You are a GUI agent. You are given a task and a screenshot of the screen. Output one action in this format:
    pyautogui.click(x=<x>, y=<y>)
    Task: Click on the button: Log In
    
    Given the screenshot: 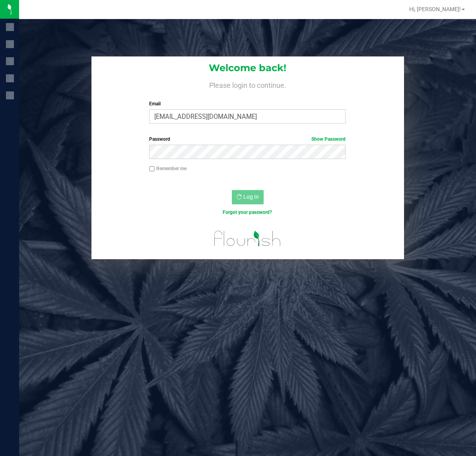 What is the action you would take?
    pyautogui.click(x=248, y=197)
    